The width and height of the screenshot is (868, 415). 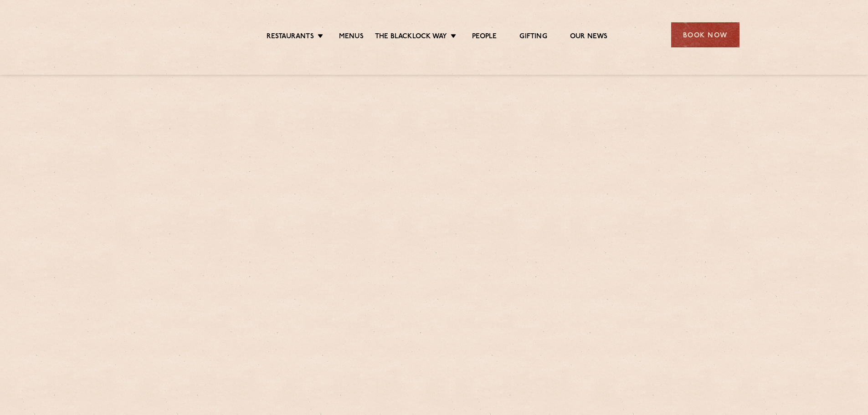 I want to click on a: People, so click(x=484, y=37).